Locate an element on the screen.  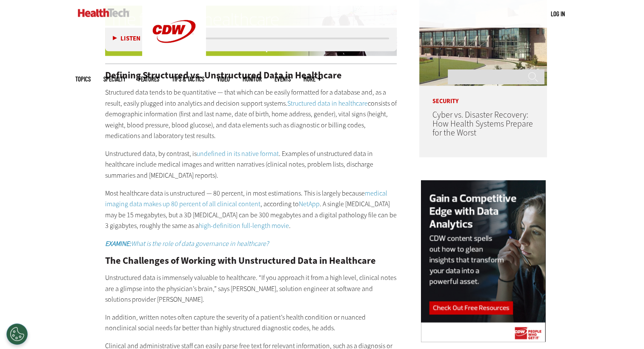
p: Unstructured data, by contrast, is . Examples of unstructured data in healthcare include medical ... is located at coordinates (251, 164).